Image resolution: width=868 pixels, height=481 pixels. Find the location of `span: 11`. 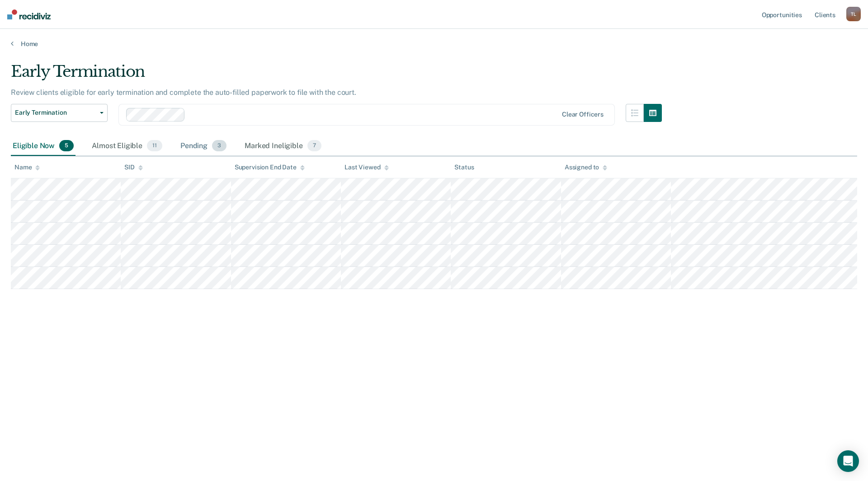

span: 11 is located at coordinates (155, 146).